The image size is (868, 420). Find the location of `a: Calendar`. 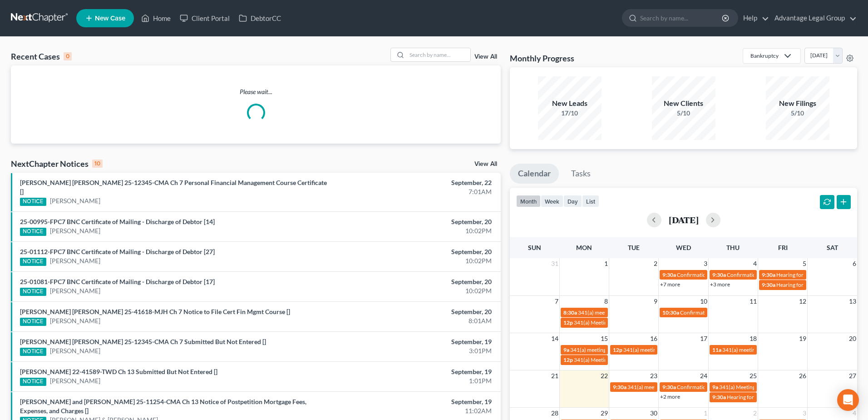

a: Calendar is located at coordinates (534, 173).